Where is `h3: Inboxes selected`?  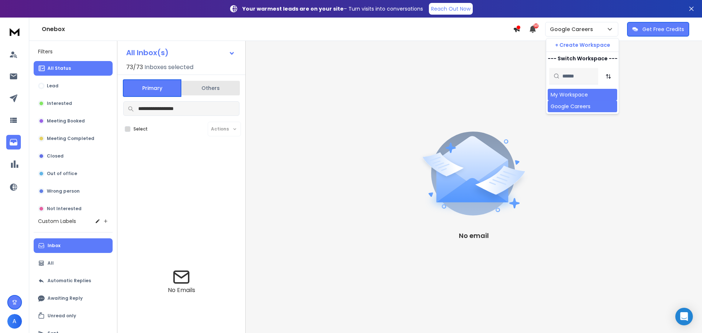 h3: Inboxes selected is located at coordinates (169, 67).